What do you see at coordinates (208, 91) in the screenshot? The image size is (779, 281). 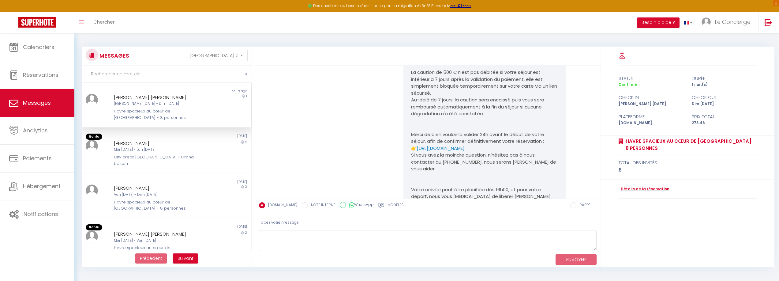 I see `div: 3 hours ago` at bounding box center [208, 91].